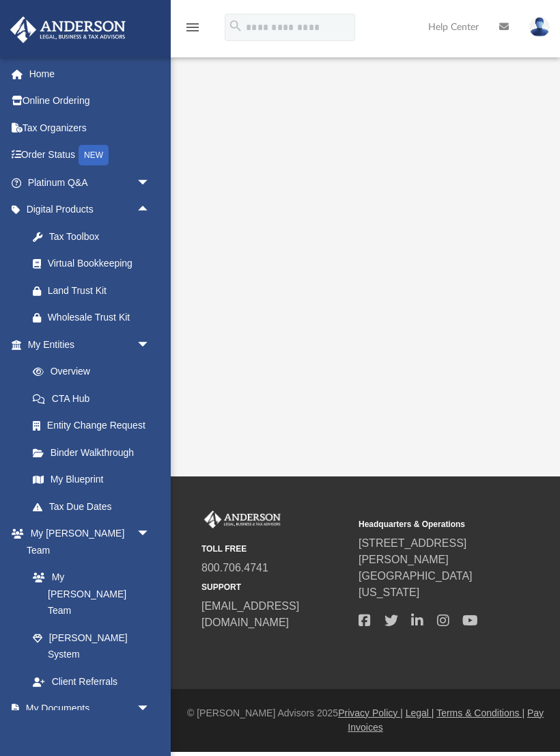 Image resolution: width=560 pixels, height=756 pixels. Describe the element at coordinates (90, 128) in the screenshot. I see `a: Tax Organizers` at that location.